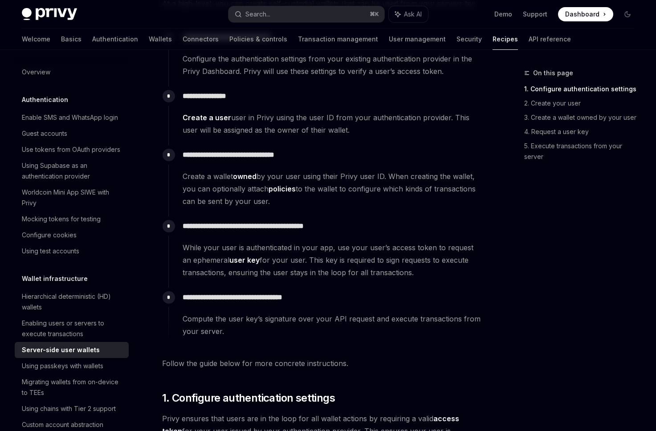 The image size is (656, 431). I want to click on h5: Authentication, so click(45, 100).